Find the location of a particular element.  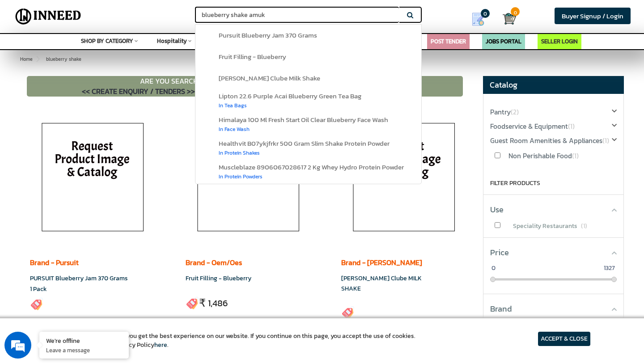

a: pursuit blueberry jam 370 grams is located at coordinates (308, 35).